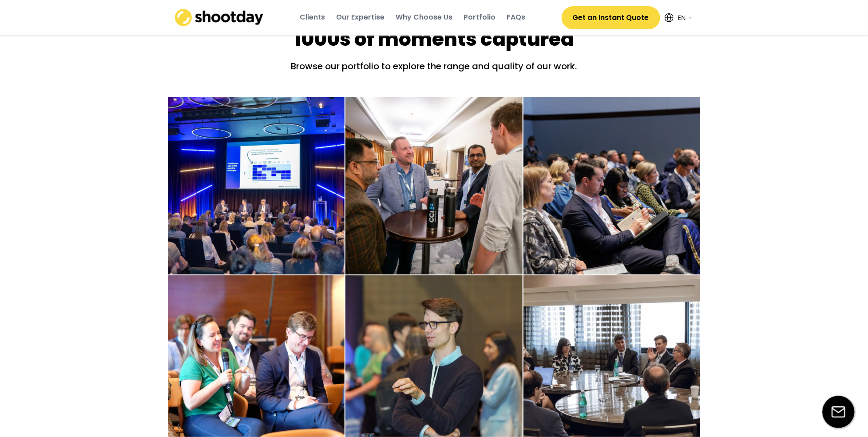 The width and height of the screenshot is (868, 437). I want to click on div: Portfolio, so click(480, 17).